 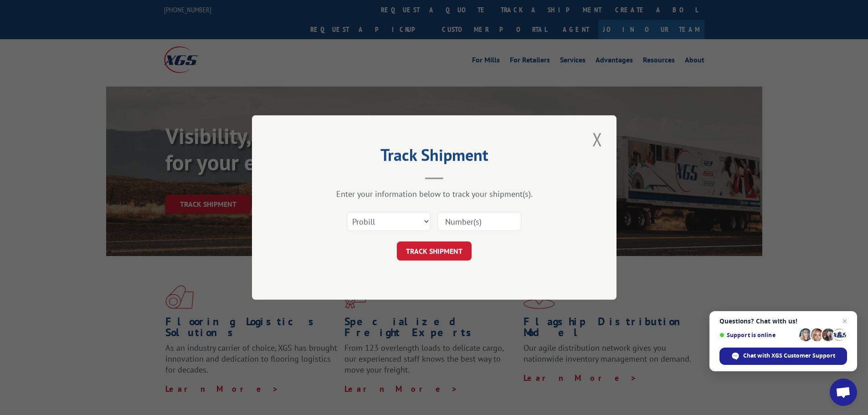 What do you see at coordinates (434, 157) in the screenshot?
I see `h2: Track Shipment` at bounding box center [434, 157].